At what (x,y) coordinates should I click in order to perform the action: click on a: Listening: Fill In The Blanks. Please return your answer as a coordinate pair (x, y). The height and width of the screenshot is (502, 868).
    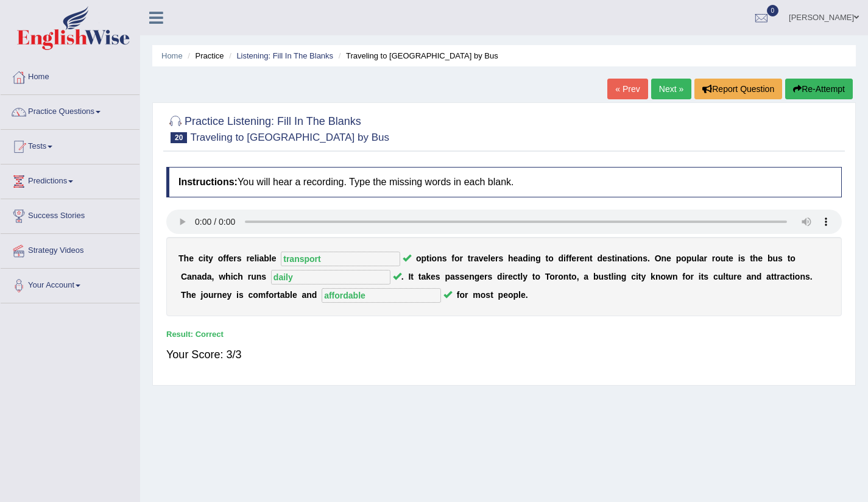
    Looking at the image, I should click on (285, 55).